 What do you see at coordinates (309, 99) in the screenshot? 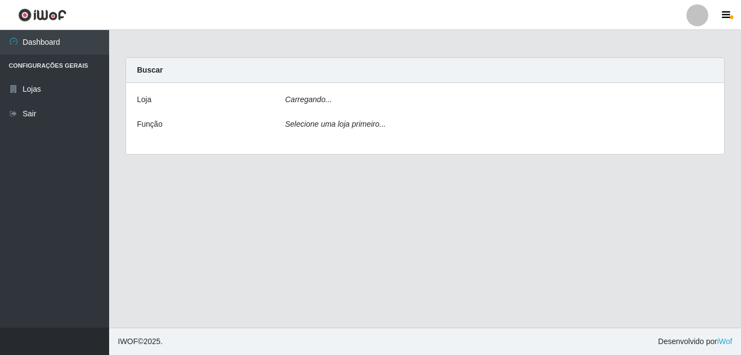
I see `i: Carregando...` at bounding box center [309, 99].